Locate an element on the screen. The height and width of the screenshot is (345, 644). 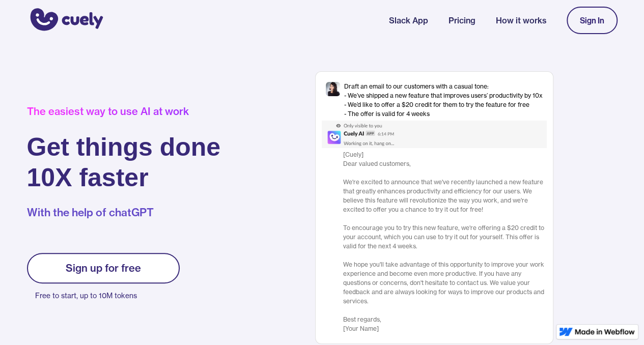
h1: Get things done 10X faster is located at coordinates (124, 163).